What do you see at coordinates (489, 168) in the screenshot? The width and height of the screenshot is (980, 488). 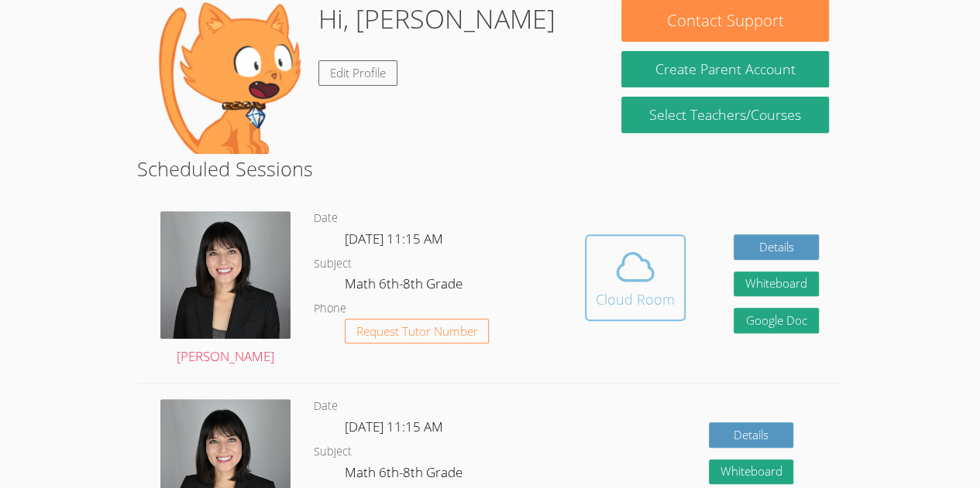 I see `h2: Scheduled Sessions` at bounding box center [489, 168].